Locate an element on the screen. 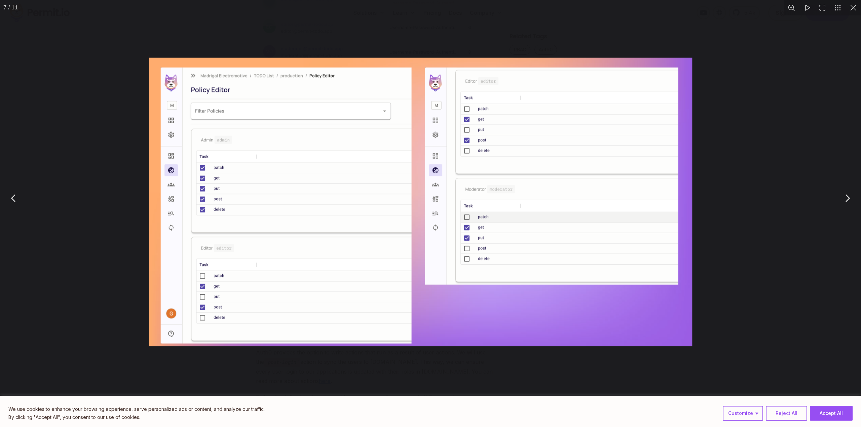 This screenshot has height=427, width=861. p: By clicking "Accept All", you consent to our use of cookies. is located at coordinates (136, 418).